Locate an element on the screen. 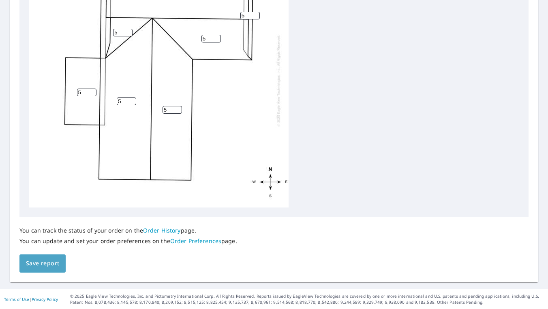  p: You can track the status of your order on the page. is located at coordinates (128, 231).